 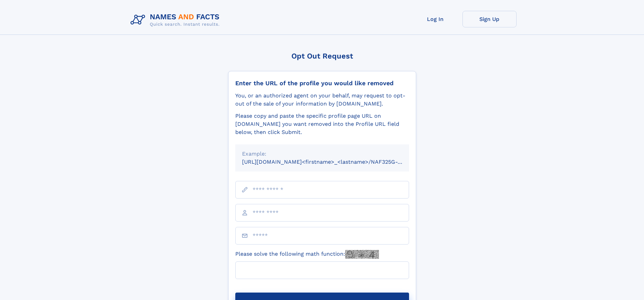 I want to click on label: Please solve the following math function:, so click(x=307, y=255).